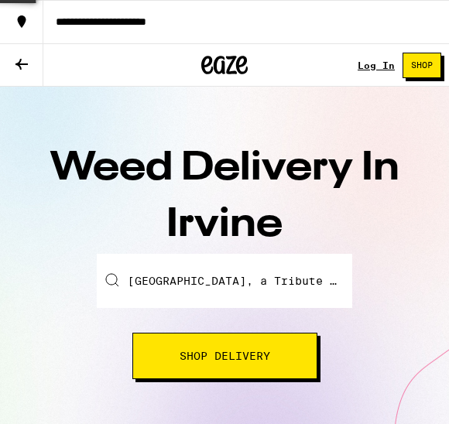 The height and width of the screenshot is (424, 449). I want to click on a: Log In, so click(376, 65).